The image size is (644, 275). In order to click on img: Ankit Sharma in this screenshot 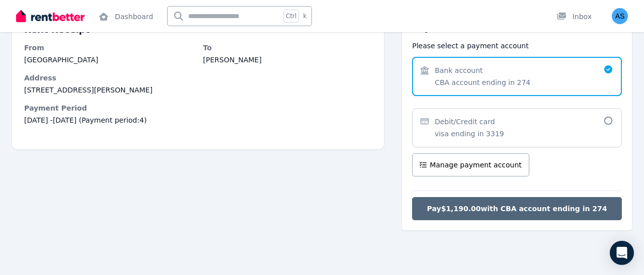, I will do `click(620, 16)`.